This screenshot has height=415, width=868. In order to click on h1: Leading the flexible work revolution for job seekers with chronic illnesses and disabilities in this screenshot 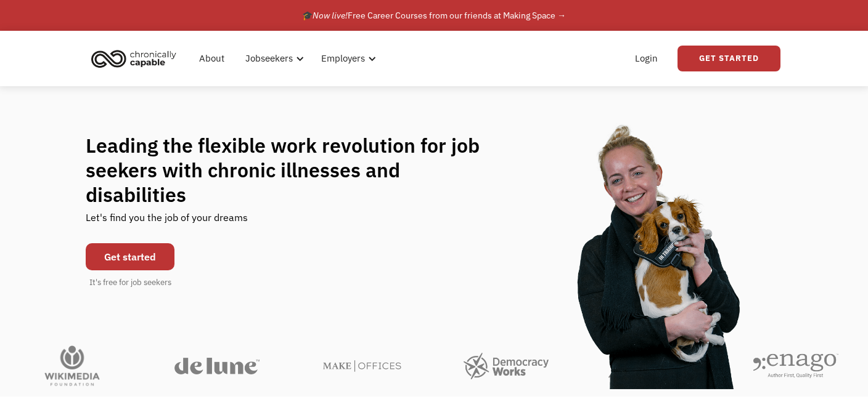, I will do `click(295, 170)`.